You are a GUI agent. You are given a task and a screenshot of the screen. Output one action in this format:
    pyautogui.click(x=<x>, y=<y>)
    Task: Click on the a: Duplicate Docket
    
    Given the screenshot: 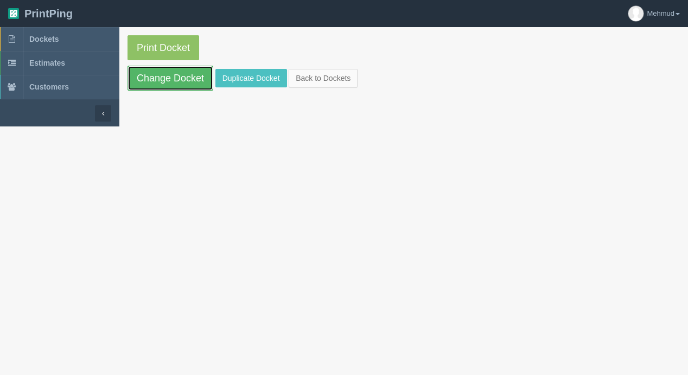 What is the action you would take?
    pyautogui.click(x=251, y=78)
    